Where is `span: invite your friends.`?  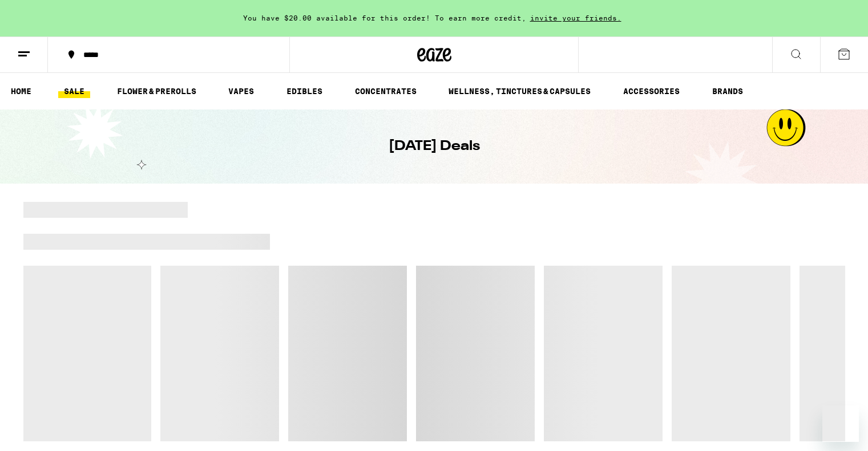
span: invite your friends. is located at coordinates (576, 18).